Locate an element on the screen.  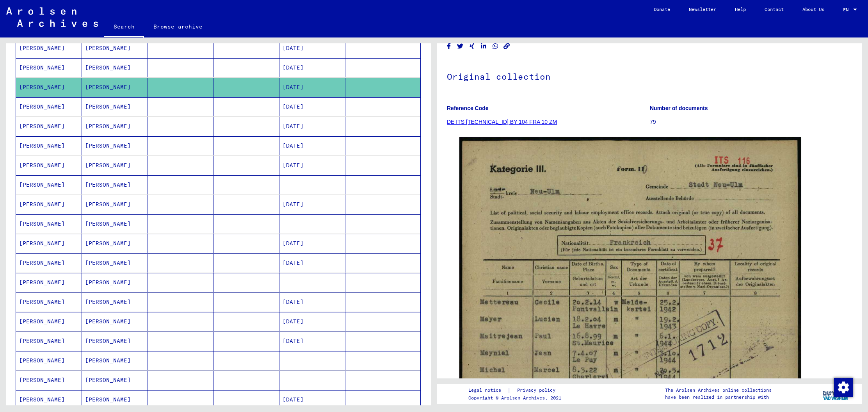
img: Arolsen_neg.svg is located at coordinates (52, 17).